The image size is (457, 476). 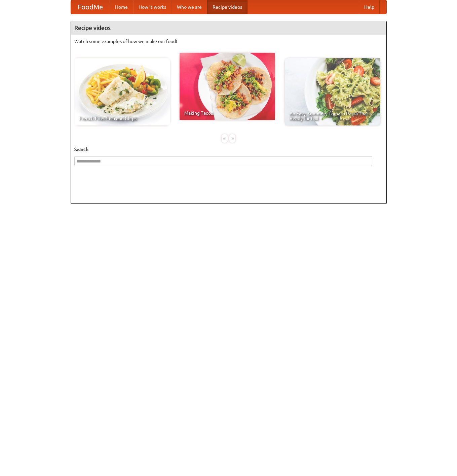 What do you see at coordinates (228, 113) in the screenshot?
I see `span: Making Tacos` at bounding box center [228, 113].